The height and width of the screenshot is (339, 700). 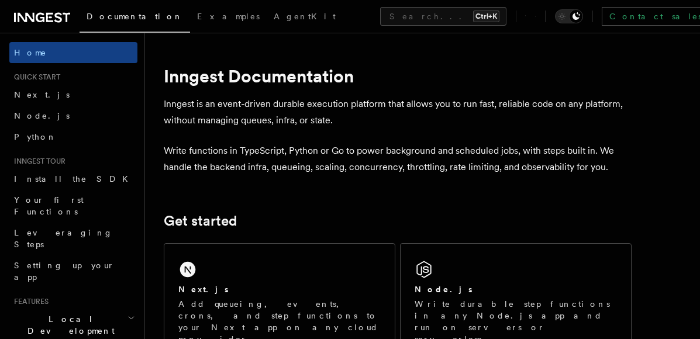 What do you see at coordinates (29, 302) in the screenshot?
I see `span: Features` at bounding box center [29, 302].